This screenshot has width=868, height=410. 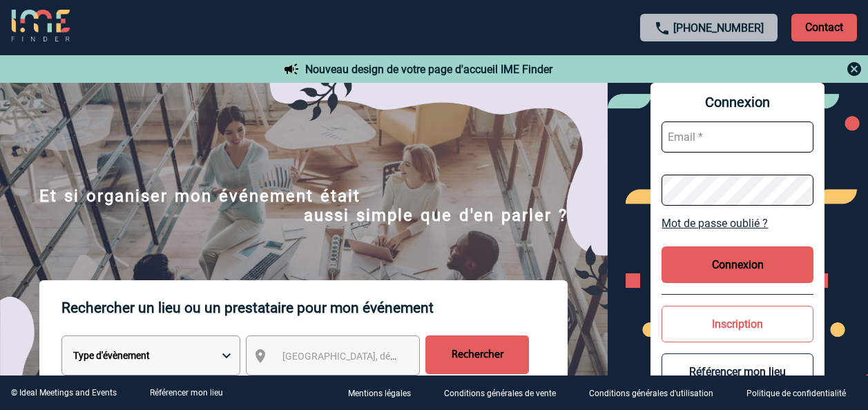 What do you see at coordinates (737, 372) in the screenshot?
I see `button: Référencer mon lieu` at bounding box center [737, 372].